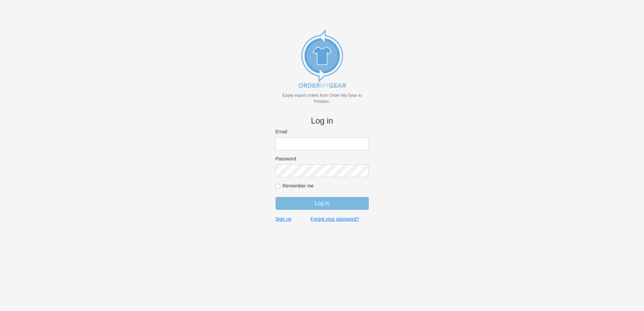  What do you see at coordinates (322, 203) in the screenshot?
I see `input: Log in` at bounding box center [322, 203].